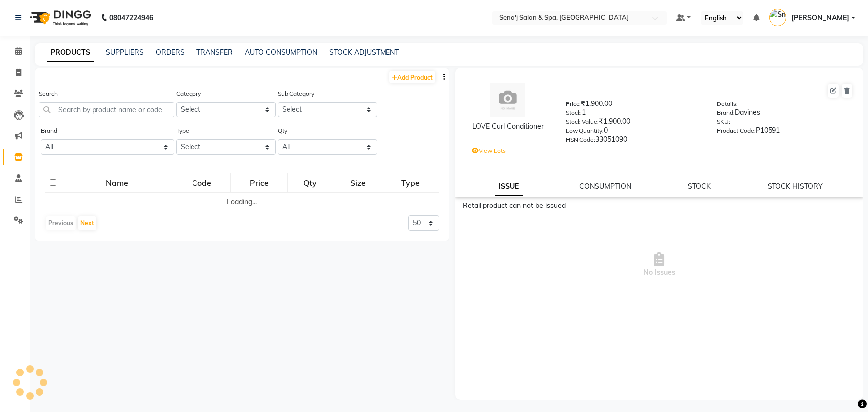  I want to click on a: SUPPLIERS, so click(125, 52).